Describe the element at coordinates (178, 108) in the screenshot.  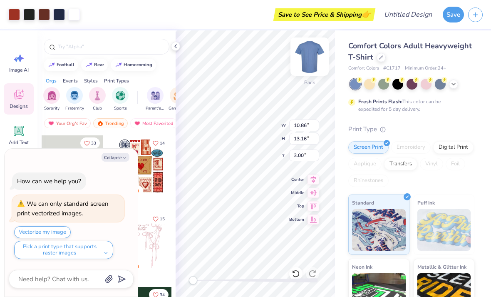
I see `span: Game Day` at that location.